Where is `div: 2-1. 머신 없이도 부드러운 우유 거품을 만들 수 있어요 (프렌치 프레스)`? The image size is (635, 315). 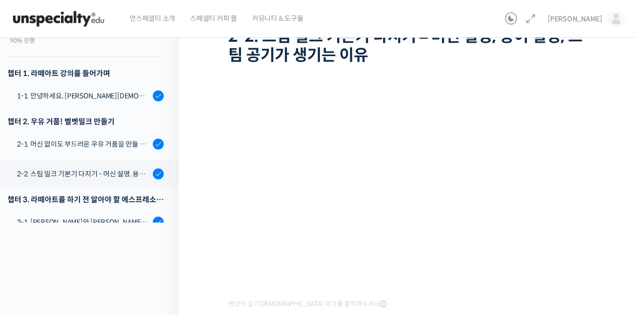
div: 2-1. 머신 없이도 부드러운 우유 거품을 만들 수 있어요 (프렌치 프레스) is located at coordinates (83, 144).